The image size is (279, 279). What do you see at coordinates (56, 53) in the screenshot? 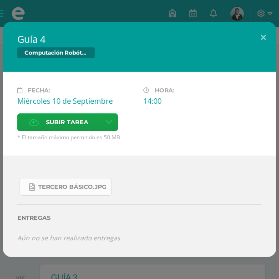
I see `span: Computación Robótica` at bounding box center [56, 53].